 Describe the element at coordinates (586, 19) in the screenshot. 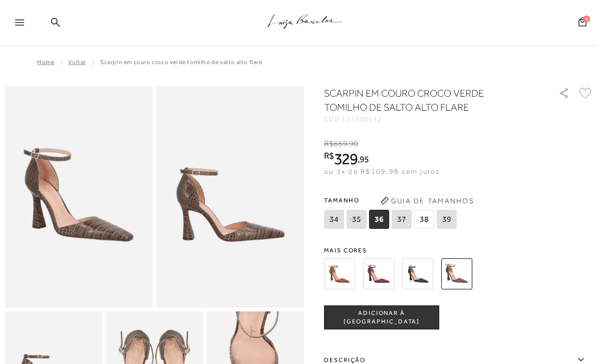

I see `span: 0` at that location.